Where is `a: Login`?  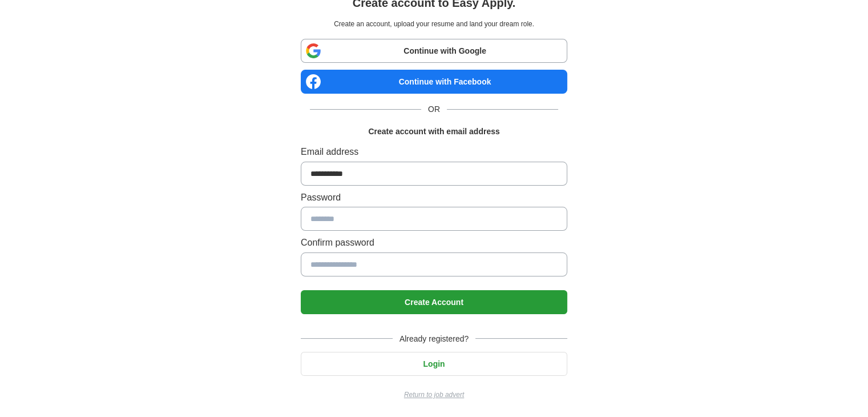
a: Login is located at coordinates (434, 364).